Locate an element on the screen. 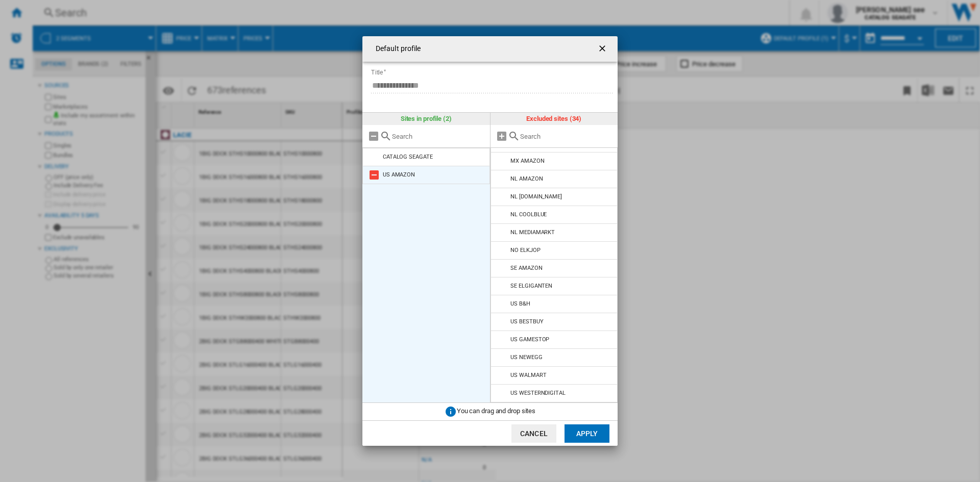 The width and height of the screenshot is (980, 482). div: US GAMESTOP is located at coordinates (530, 339).